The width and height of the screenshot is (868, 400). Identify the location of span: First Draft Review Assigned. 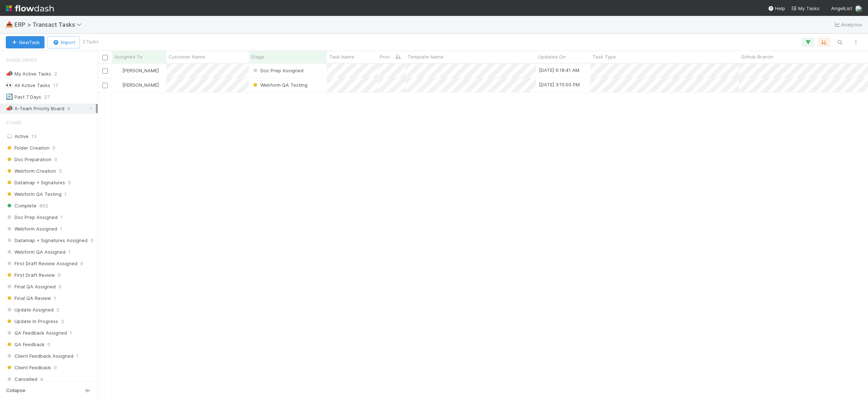
(41, 264).